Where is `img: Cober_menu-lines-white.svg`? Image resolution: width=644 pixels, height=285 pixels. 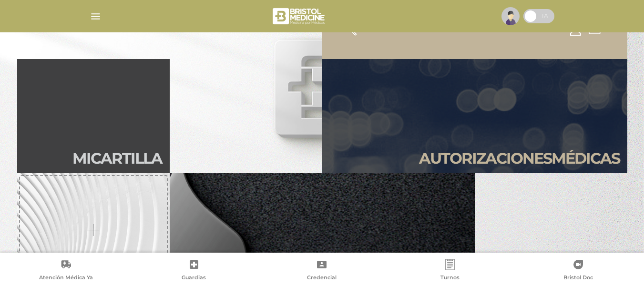
img: Cober_menu-lines-white.svg is located at coordinates (96, 16).